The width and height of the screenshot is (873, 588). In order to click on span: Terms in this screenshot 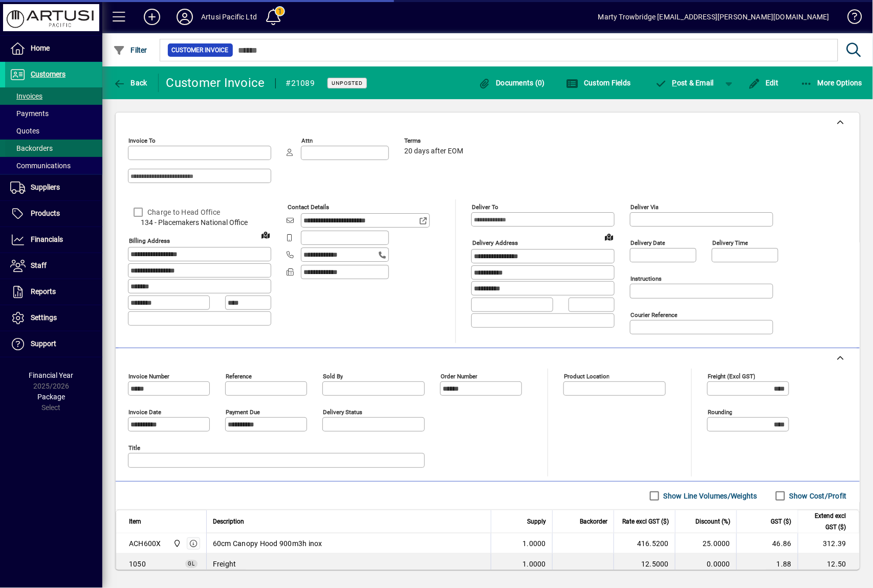, I will do `click(435, 140)`.